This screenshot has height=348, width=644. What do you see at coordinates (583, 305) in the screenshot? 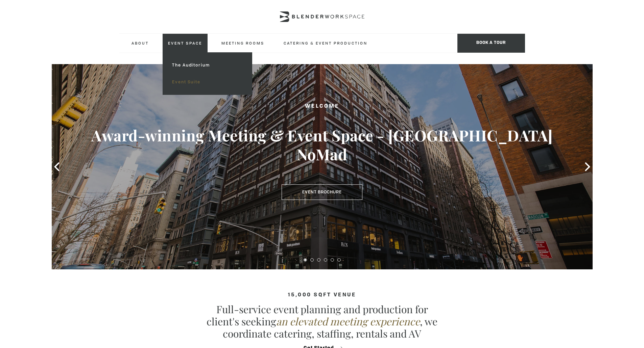
I see `div: Chat Widget` at bounding box center [583, 305].